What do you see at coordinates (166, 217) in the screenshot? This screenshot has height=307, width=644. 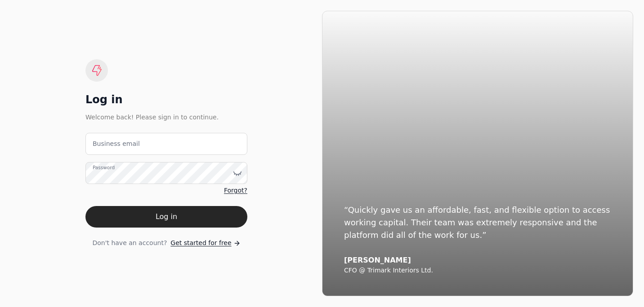 I see `button: Log in` at bounding box center [166, 217].